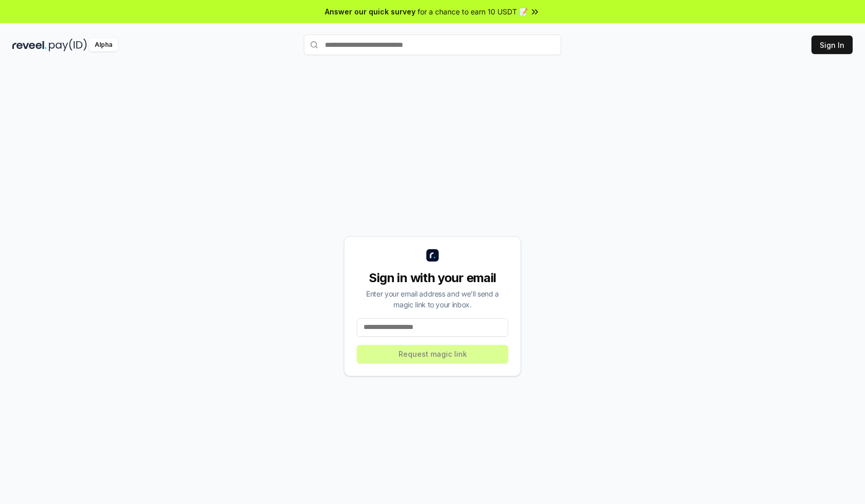 Image resolution: width=865 pixels, height=504 pixels. Describe the element at coordinates (104, 45) in the screenshot. I see `div: Alpha` at that location.